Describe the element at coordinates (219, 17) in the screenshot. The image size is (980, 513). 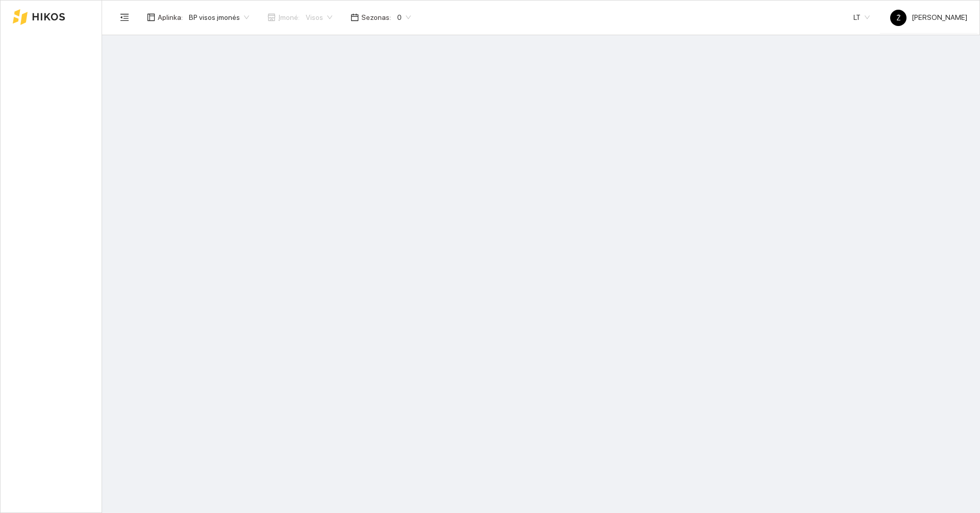
I see `span: BP visos įmonės` at that location.